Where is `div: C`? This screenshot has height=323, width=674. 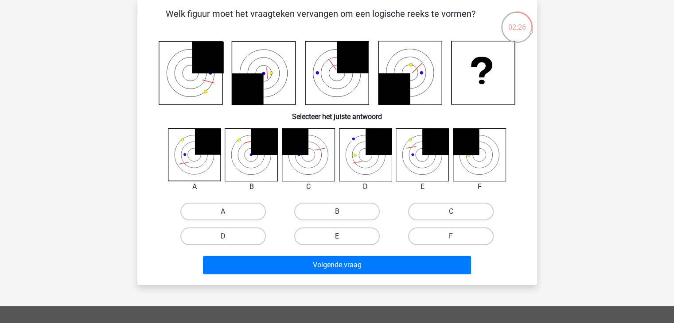 div: C is located at coordinates (308, 187).